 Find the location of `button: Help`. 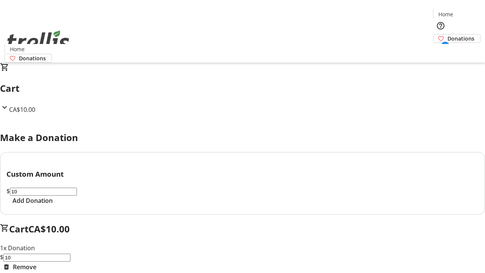

button: Help is located at coordinates (440, 26).